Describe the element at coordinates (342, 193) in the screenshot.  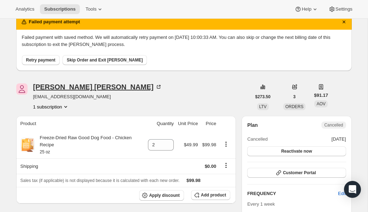
I see `button: Edit` at that location.